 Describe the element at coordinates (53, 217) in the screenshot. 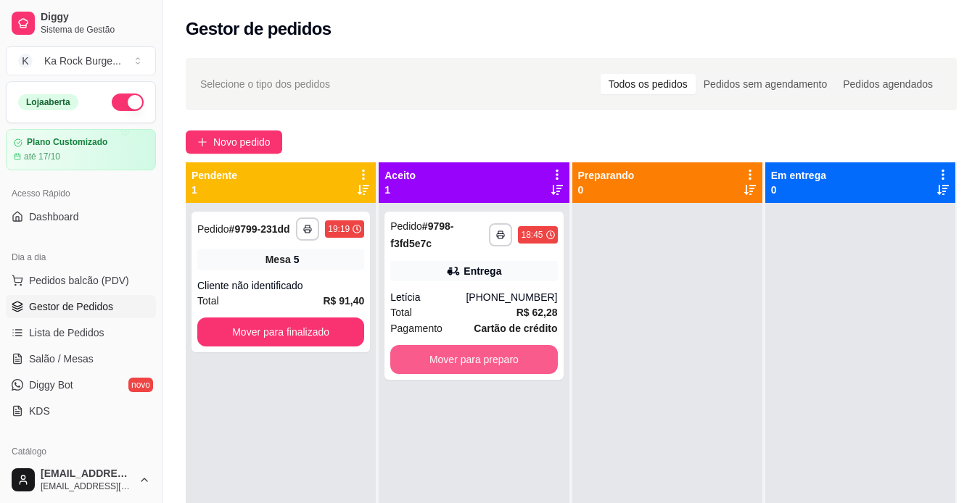

I see `span: Dashboard` at that location.